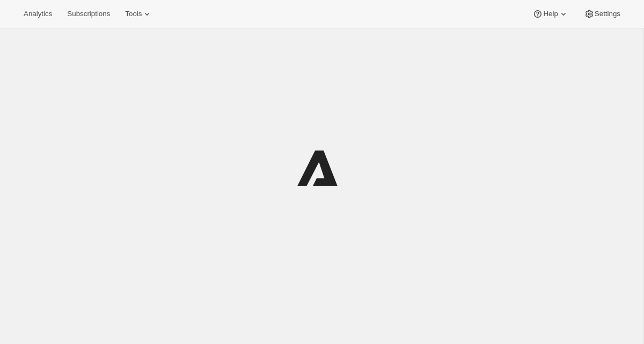 This screenshot has height=344, width=644. I want to click on button: Tools, so click(139, 14).